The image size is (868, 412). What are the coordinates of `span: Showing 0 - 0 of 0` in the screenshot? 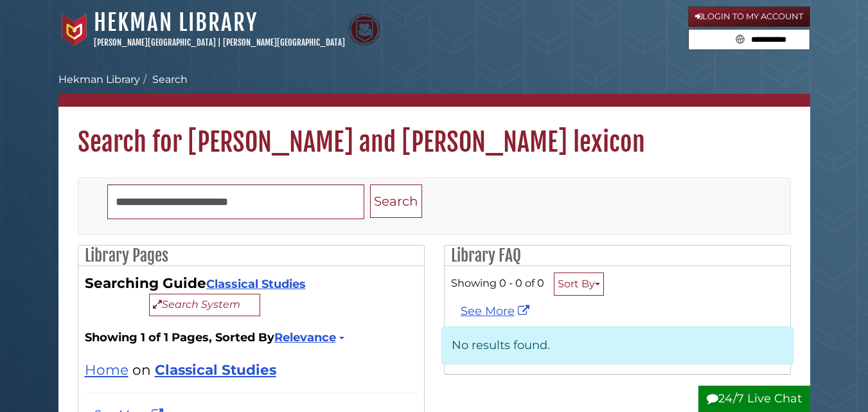 It's located at (497, 283).